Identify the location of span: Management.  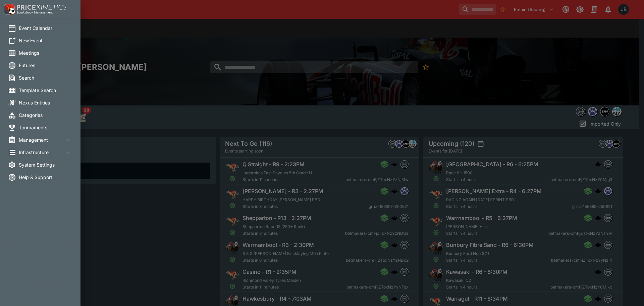
(42, 140).